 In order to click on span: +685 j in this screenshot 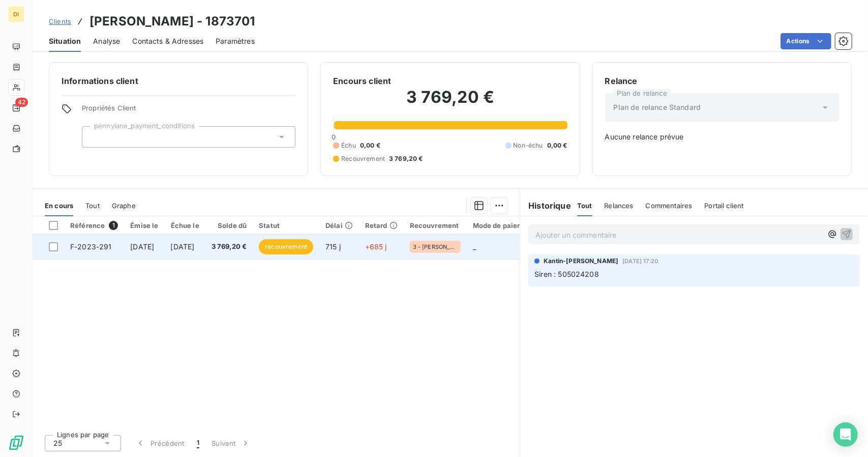, I will do `click(376, 246)`.